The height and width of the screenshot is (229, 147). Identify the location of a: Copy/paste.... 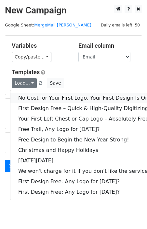
(32, 57).